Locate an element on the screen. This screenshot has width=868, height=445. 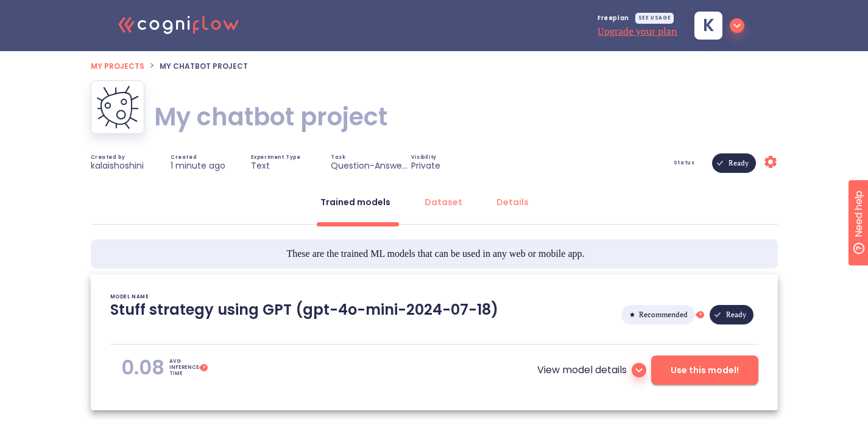
span: Created by is located at coordinates (108, 158).